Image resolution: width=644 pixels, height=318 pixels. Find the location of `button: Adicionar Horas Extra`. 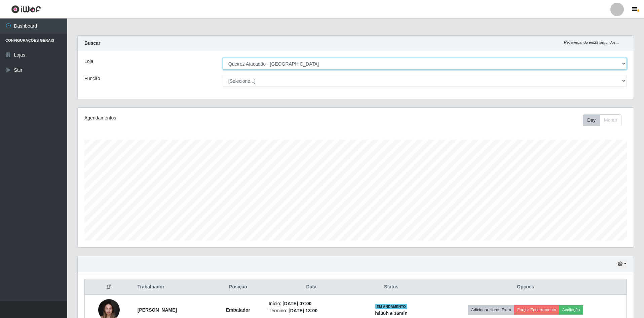

button: Adicionar Horas Extra is located at coordinates (491, 310).